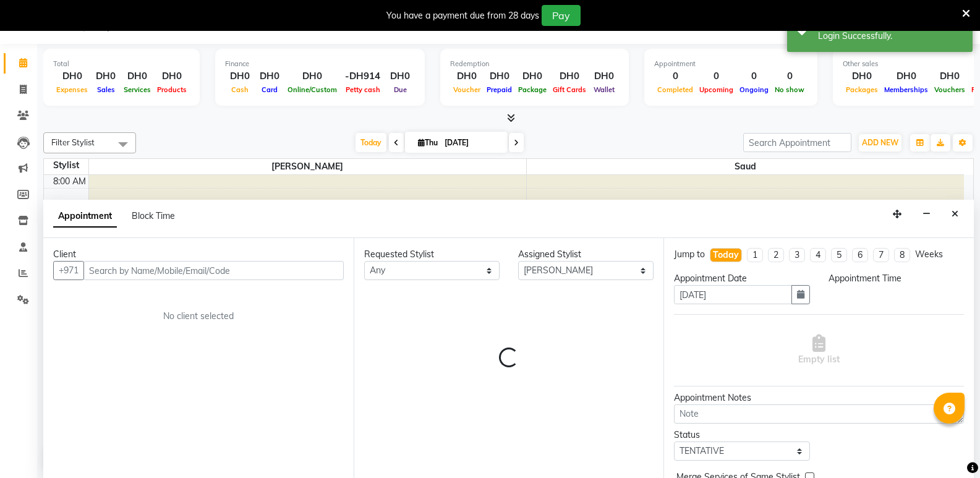  I want to click on input: Search by Name/Mobile/Email/Code, so click(213, 270).